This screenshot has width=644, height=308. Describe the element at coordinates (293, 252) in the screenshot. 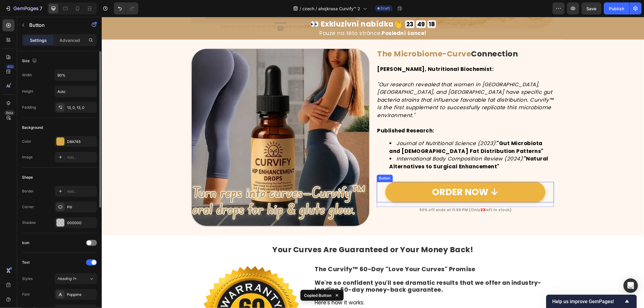

I see `strong: The Curvify™ 60-Day "Love Your Curves" Promise` at that location.